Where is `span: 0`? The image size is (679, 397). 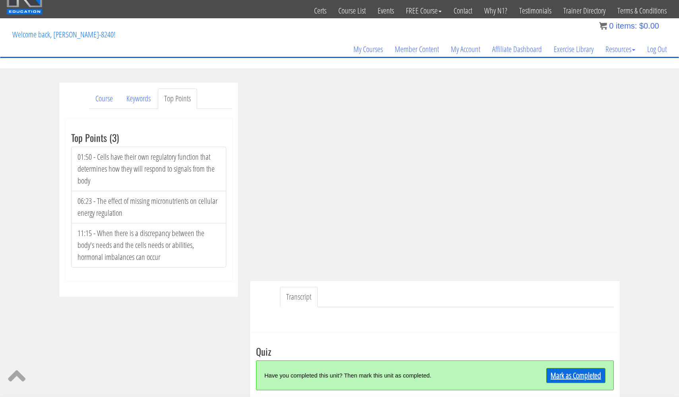 span: 0 is located at coordinates (611, 26).